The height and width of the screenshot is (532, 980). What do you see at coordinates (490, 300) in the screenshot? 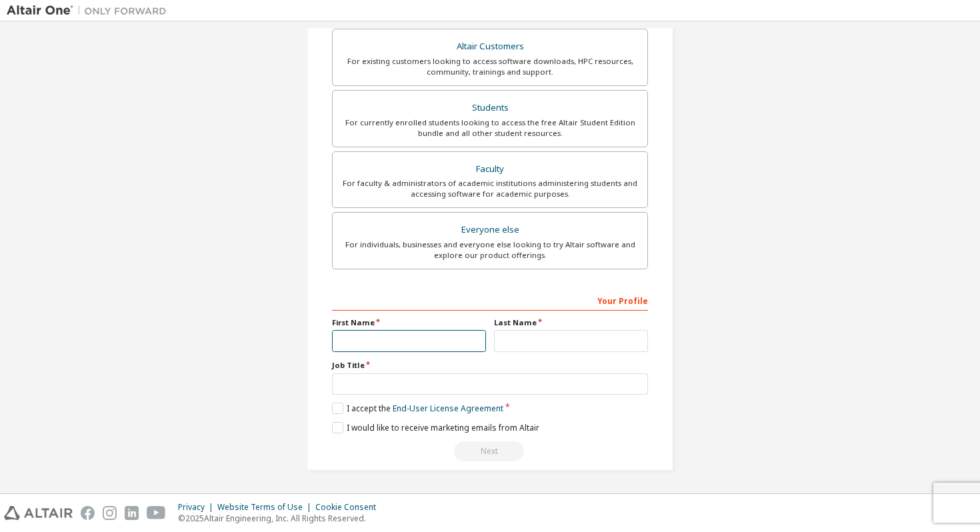
I see `div: Your Profile` at bounding box center [490, 300].